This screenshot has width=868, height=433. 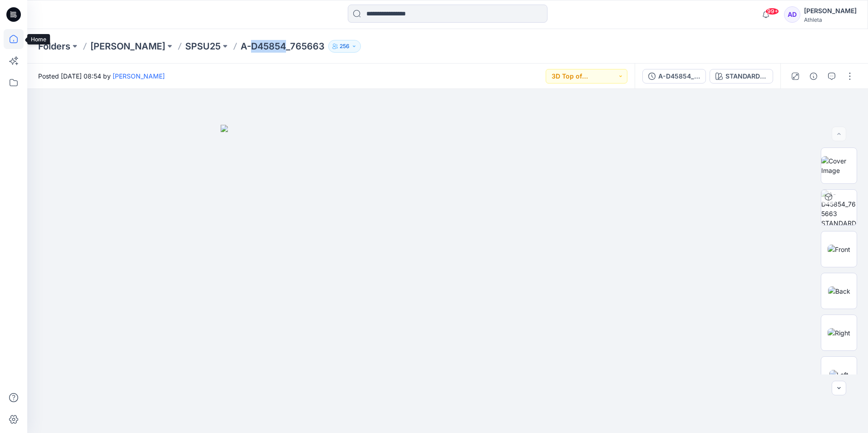 What do you see at coordinates (674, 76) in the screenshot?
I see `button: A-D45854_765663` at bounding box center [674, 76].